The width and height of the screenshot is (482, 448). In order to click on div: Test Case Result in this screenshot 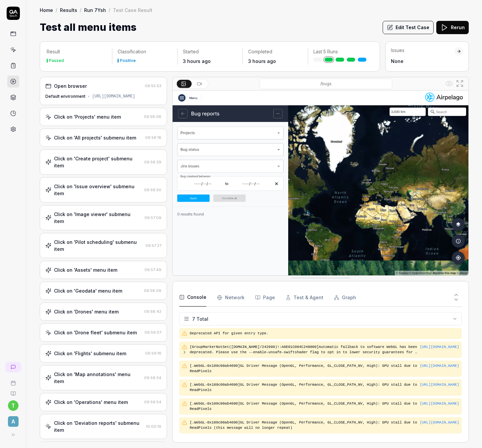, I will do `click(132, 10)`.